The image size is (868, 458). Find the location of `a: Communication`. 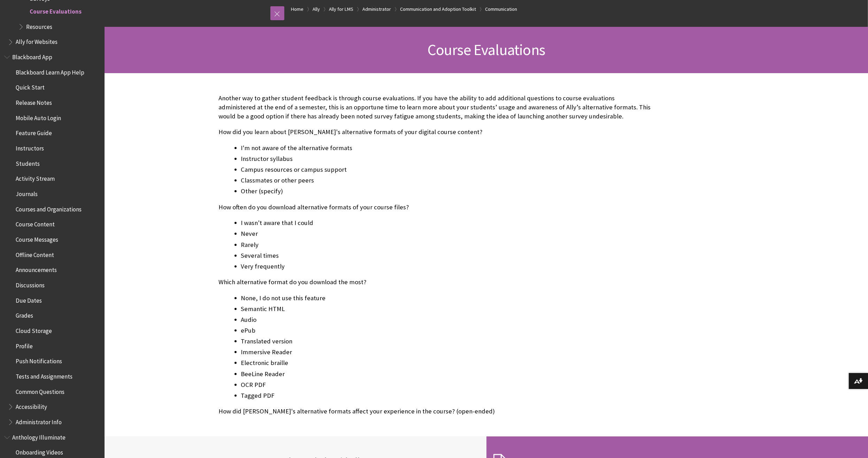

a: Communication is located at coordinates (501, 9).